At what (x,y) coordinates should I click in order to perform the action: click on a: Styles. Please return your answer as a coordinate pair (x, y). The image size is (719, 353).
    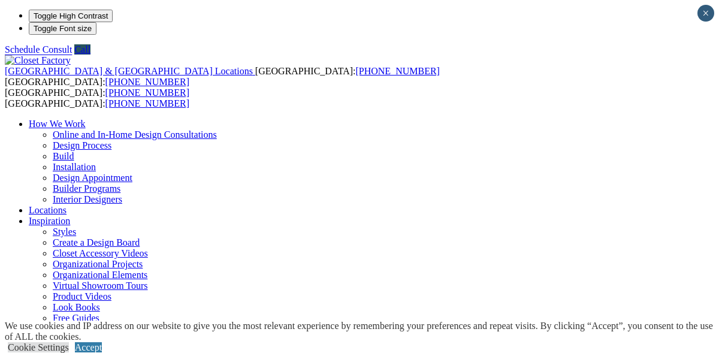
    Looking at the image, I should click on (64, 231).